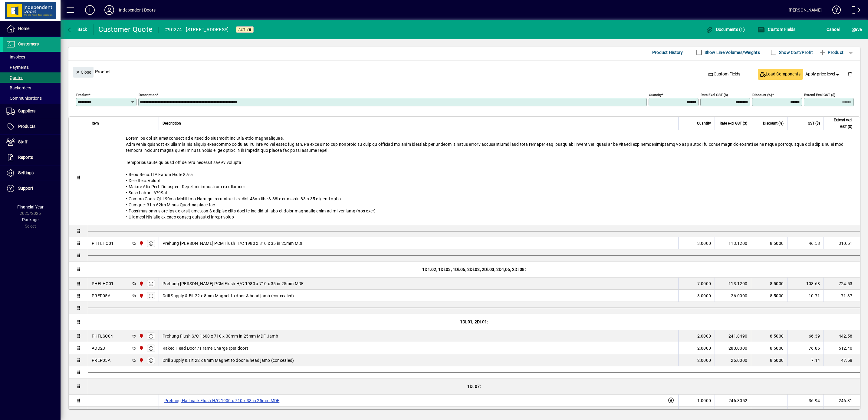 This screenshot has height=420, width=868. I want to click on td: 76.86, so click(806, 348).